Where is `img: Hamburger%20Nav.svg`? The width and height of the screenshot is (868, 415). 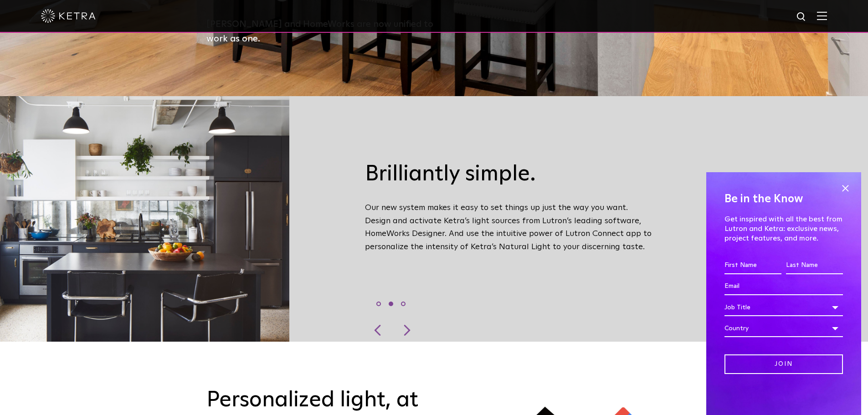 img: Hamburger%20Nav.svg is located at coordinates (822, 15).